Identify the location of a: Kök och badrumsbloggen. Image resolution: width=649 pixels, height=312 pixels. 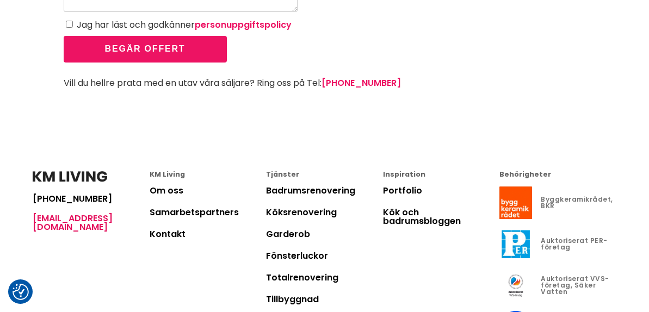
(422, 217).